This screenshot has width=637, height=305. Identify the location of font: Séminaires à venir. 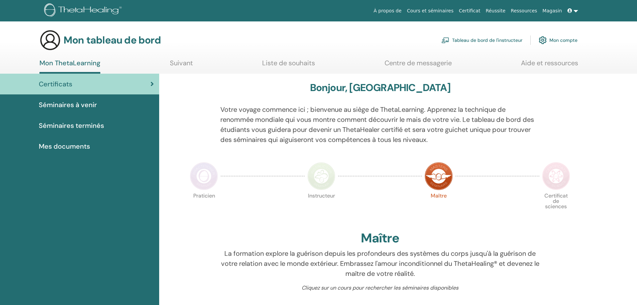
(68, 105).